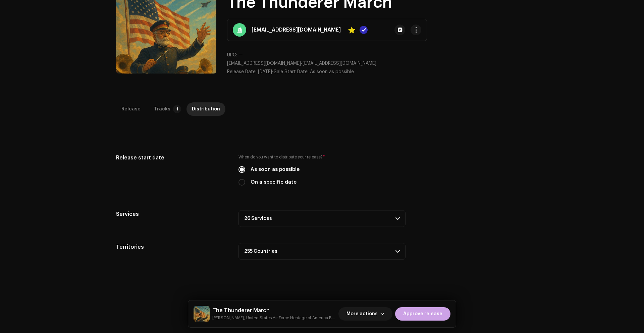  Describe the element at coordinates (232, 55) in the screenshot. I see `span: UPC:` at that location.